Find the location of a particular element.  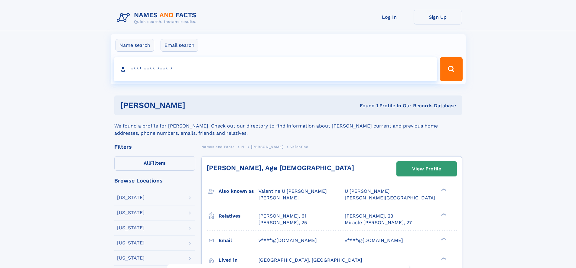

label: Name search is located at coordinates (135, 45).